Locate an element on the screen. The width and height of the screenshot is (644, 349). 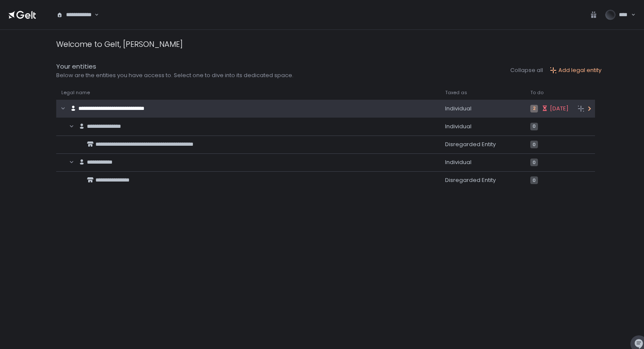
div: Search for option is located at coordinates (75, 15).